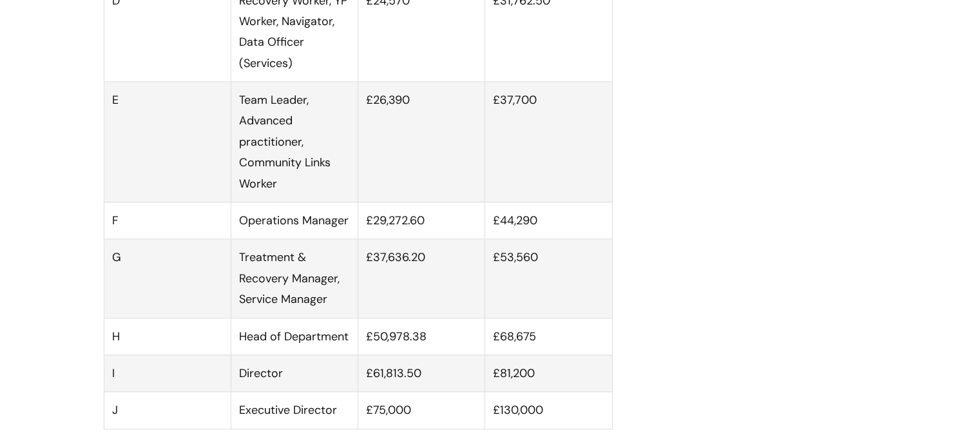  I want to click on td: Executive Director, so click(294, 410).